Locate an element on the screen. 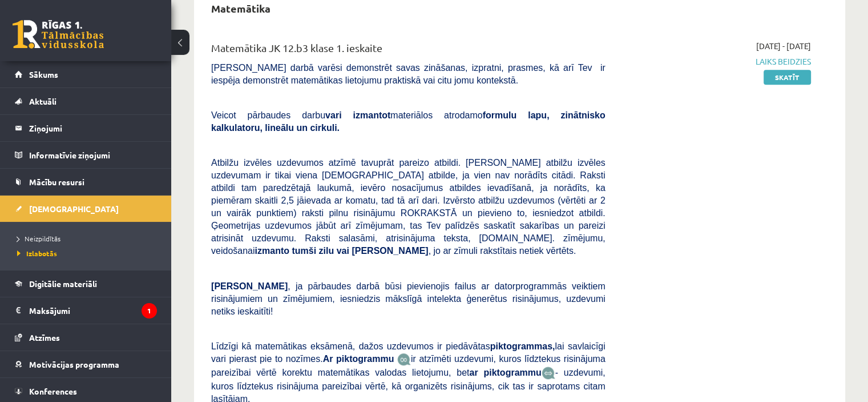 The image size is (868, 402). b: piktogrammas, is located at coordinates (523, 346).